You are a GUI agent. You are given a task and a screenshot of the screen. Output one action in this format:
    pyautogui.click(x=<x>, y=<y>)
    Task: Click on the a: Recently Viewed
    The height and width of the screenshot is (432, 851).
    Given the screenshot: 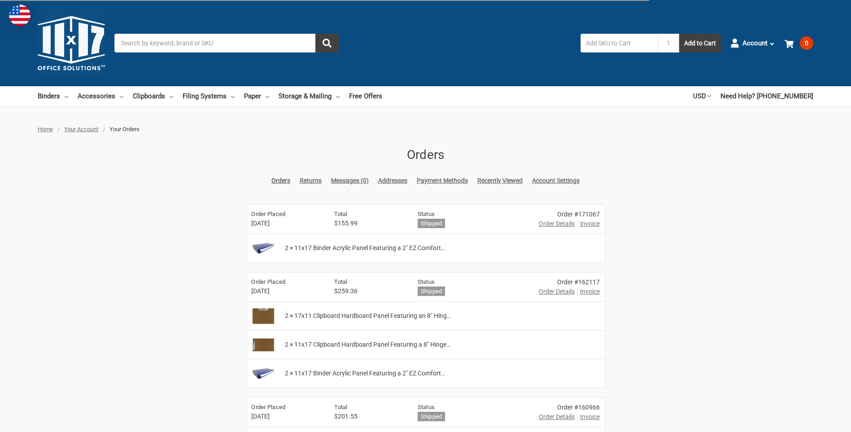 What is the action you would take?
    pyautogui.click(x=500, y=180)
    